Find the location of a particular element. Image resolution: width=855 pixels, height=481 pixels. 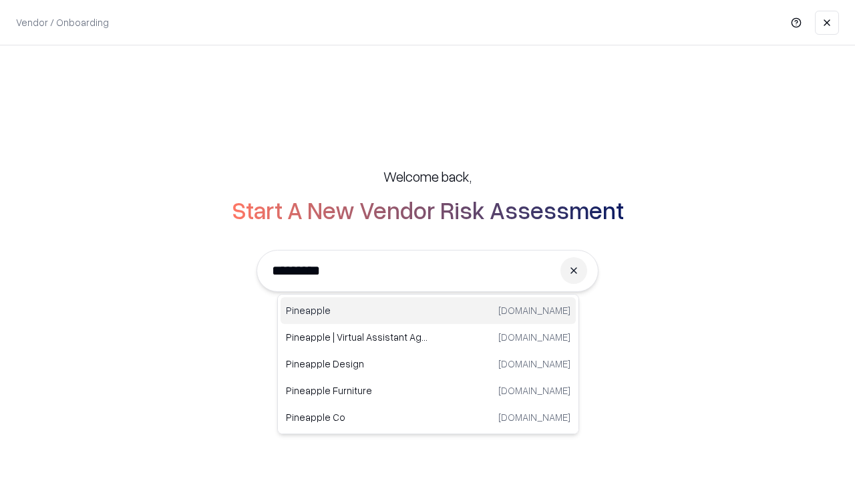

p: Pineapple Furniture is located at coordinates (357, 390).